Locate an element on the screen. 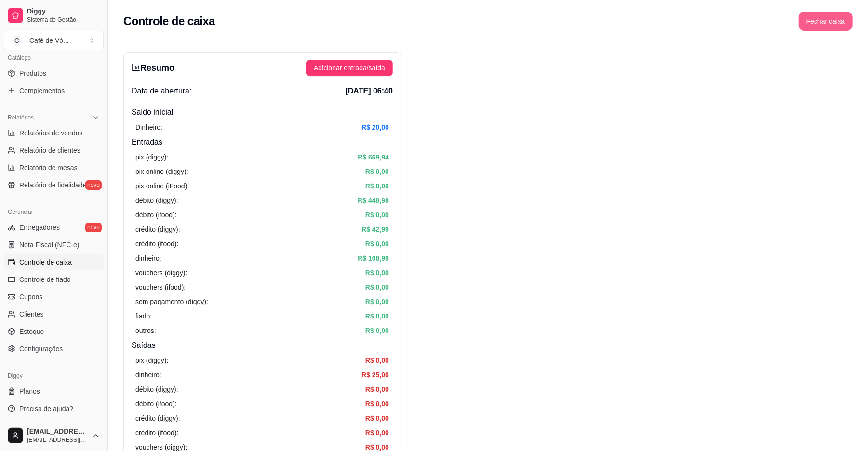  a: Controle de caixa is located at coordinates (53, 262).